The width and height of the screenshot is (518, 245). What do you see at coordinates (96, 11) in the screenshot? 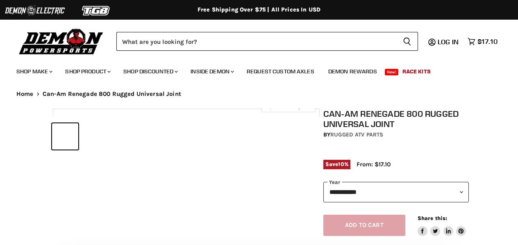
I see `img: TGB Logo 2` at bounding box center [96, 11].